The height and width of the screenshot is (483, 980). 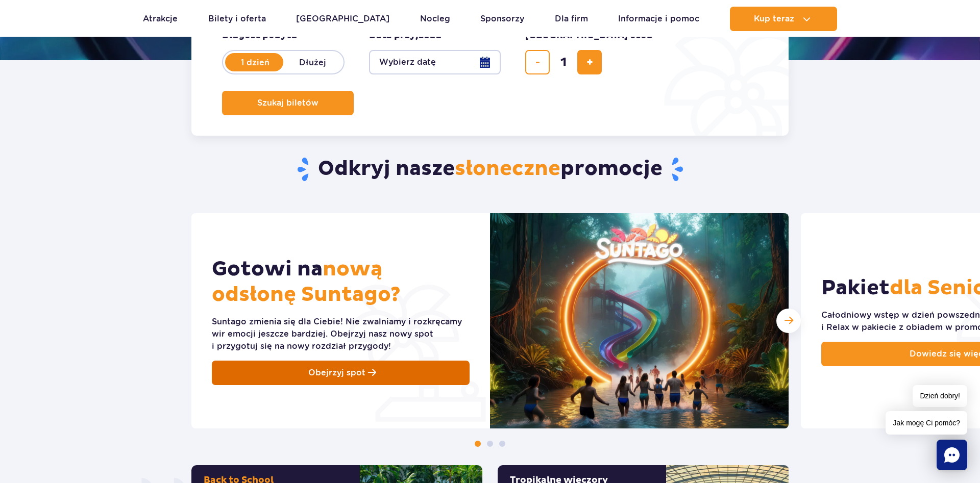 I want to click on span: Obejrzyj spot, so click(x=337, y=373).